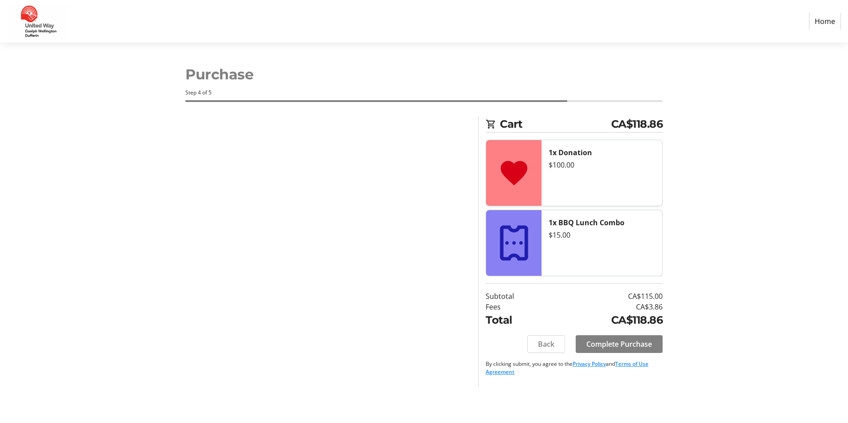 This screenshot has width=848, height=423. What do you see at coordinates (424, 93) in the screenshot?
I see `div: Step 4 of 5` at bounding box center [424, 93].